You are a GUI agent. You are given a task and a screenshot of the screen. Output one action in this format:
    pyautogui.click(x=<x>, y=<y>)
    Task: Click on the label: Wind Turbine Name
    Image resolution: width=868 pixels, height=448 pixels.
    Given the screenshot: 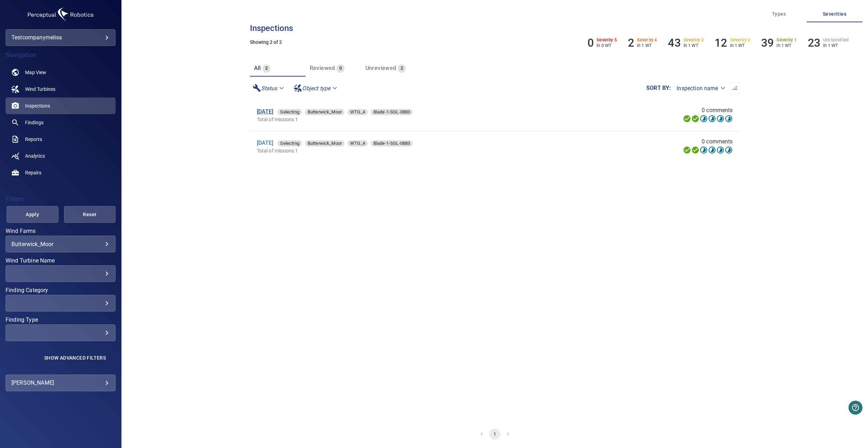 What is the action you would take?
    pyautogui.click(x=61, y=261)
    